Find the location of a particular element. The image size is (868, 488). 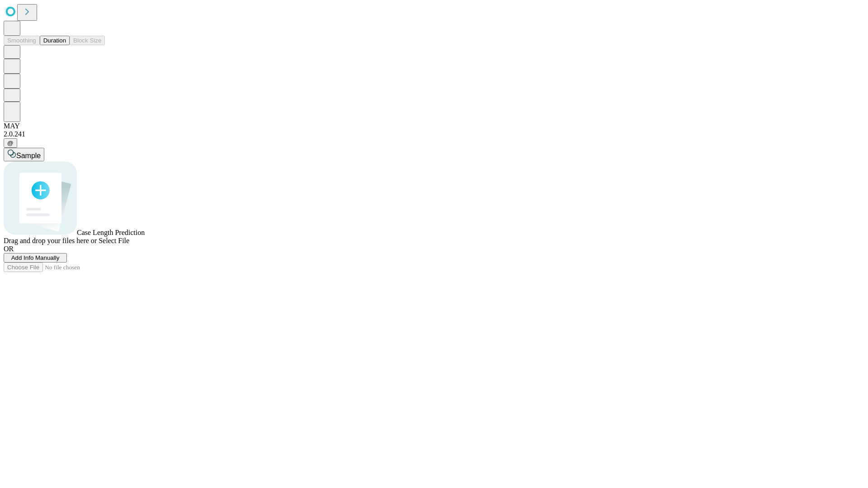

button: Smoothing is located at coordinates (22, 40).